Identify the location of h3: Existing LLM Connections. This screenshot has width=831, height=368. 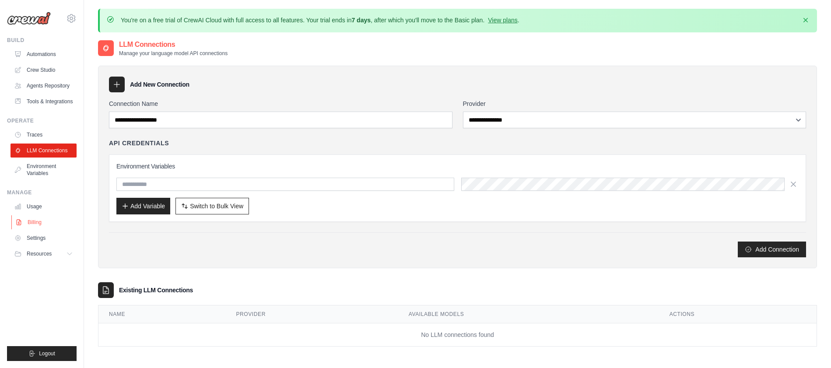
(156, 290).